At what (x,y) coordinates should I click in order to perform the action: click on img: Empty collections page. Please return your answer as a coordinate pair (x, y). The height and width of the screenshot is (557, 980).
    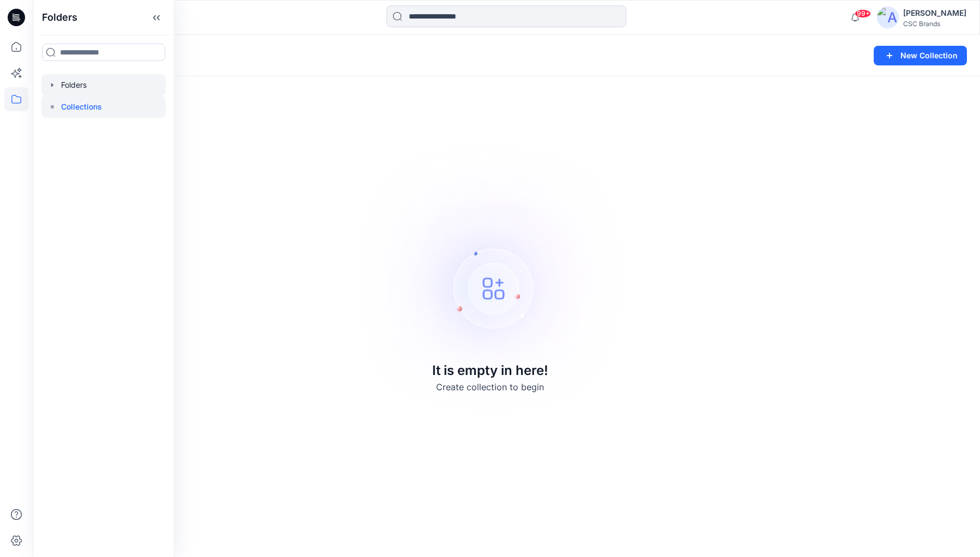
    Looking at the image, I should click on (490, 278).